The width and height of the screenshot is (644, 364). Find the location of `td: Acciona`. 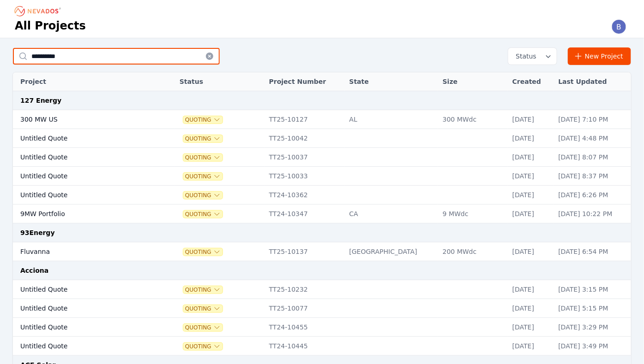

td: Acciona is located at coordinates (321, 271).